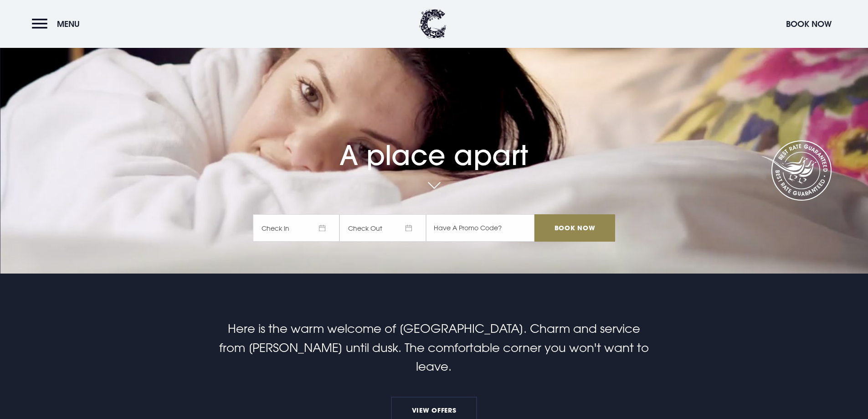  Describe the element at coordinates (433, 24) in the screenshot. I see `img: Clandeboye Lodge` at that location.